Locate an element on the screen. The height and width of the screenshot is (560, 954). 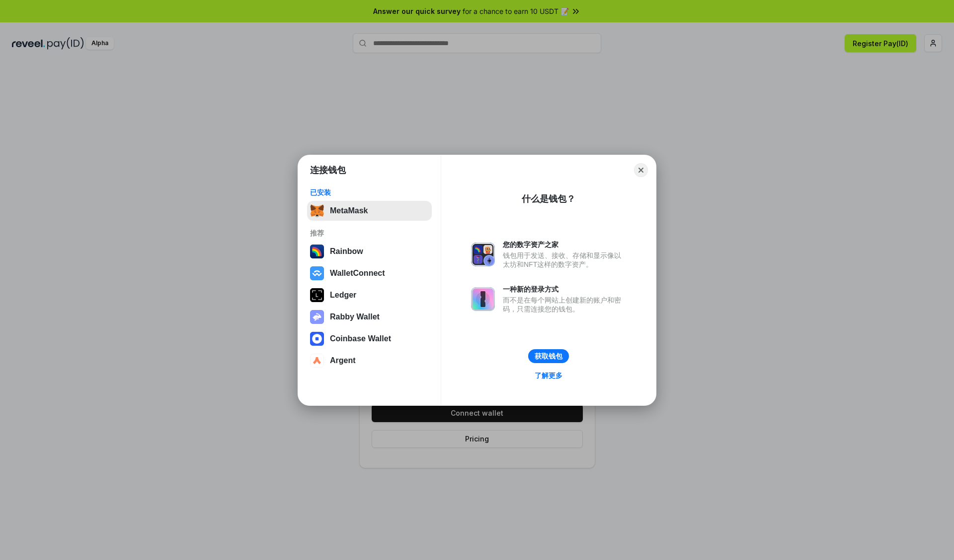
div: 了解更多 is located at coordinates (548, 376).